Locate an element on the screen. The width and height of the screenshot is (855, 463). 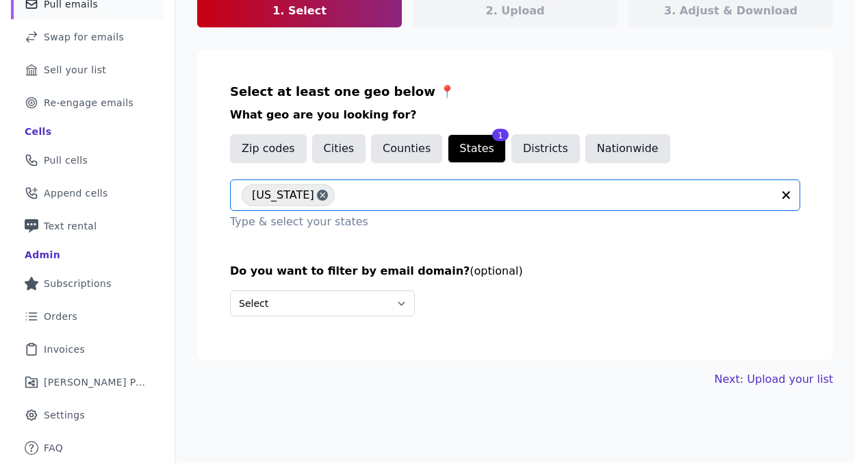
button: Zip codes is located at coordinates (268, 149).